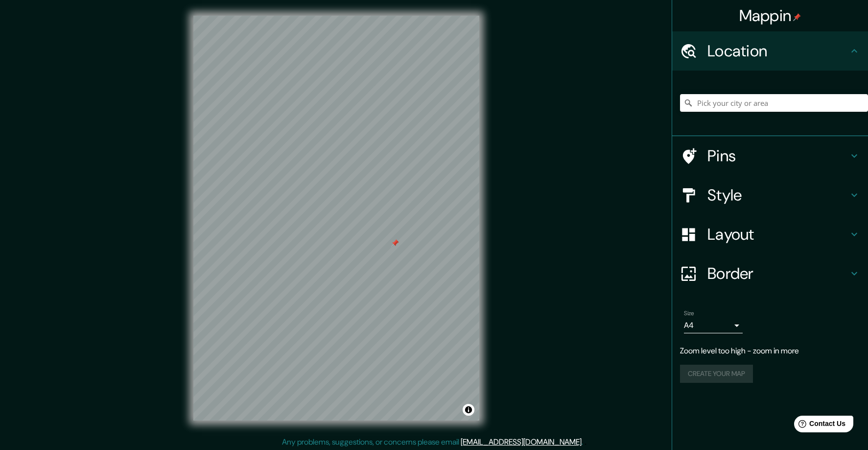  What do you see at coordinates (713, 325) in the screenshot?
I see `div: A4` at bounding box center [713, 325].